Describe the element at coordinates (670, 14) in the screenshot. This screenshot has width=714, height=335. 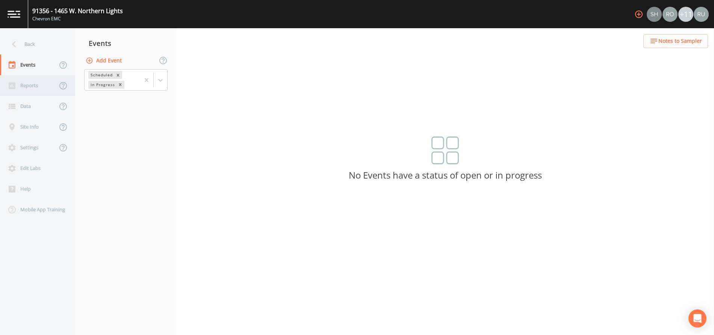
I see `img: 2d3b445d55f9fc568b5a6a095e39a629` at that location.